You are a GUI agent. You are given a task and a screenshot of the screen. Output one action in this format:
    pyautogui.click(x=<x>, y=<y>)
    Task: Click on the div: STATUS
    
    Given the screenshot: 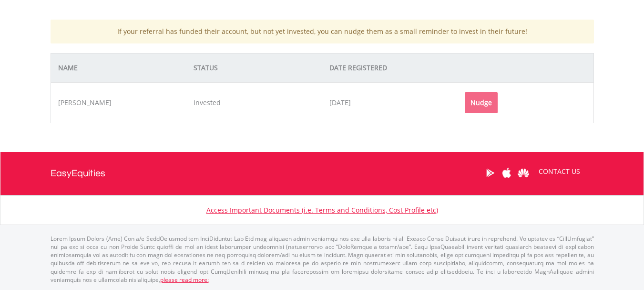 What is the action you would take?
    pyautogui.click(x=254, y=68)
    